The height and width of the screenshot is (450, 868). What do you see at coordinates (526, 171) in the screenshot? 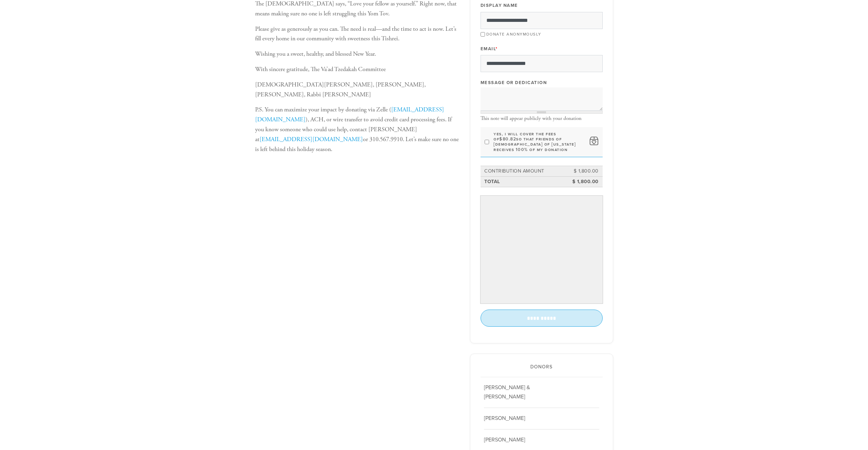
I see `td: Contribution Amount` at bounding box center [526, 171].